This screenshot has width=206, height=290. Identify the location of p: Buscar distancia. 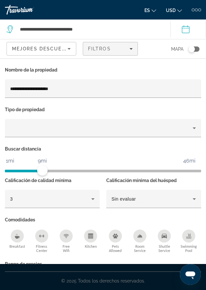
(103, 149).